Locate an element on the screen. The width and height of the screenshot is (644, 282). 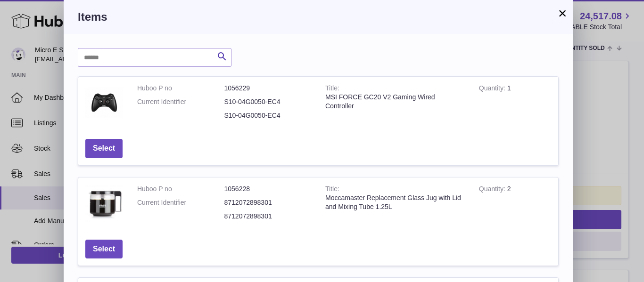
dd: 1056228 is located at coordinates (268, 189).